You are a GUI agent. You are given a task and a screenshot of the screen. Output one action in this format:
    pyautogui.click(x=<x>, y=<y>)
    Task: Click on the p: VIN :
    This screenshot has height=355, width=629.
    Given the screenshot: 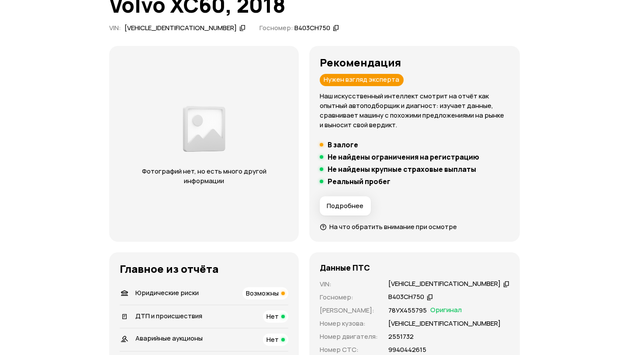 What is the action you would take?
    pyautogui.click(x=349, y=284)
    